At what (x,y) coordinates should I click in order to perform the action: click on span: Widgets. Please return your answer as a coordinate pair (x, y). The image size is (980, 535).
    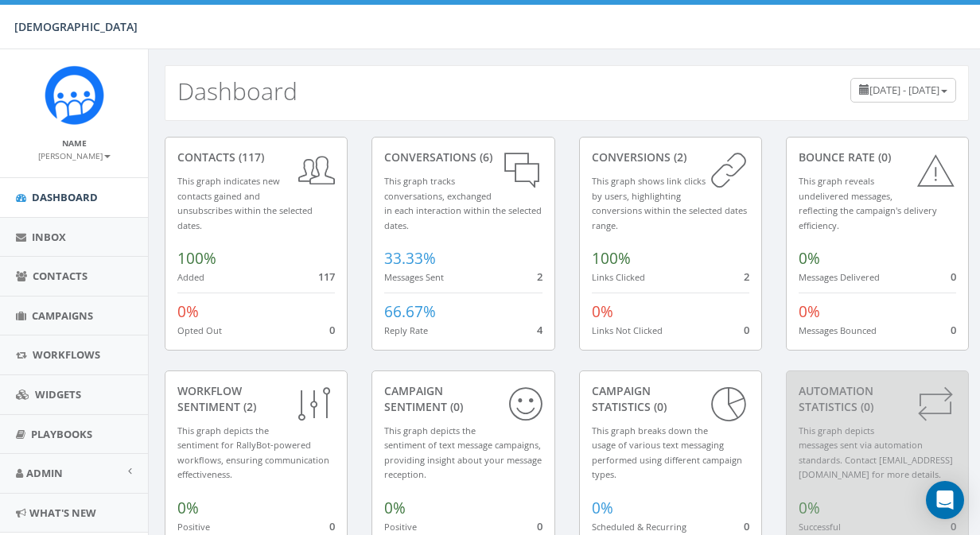
    Looking at the image, I should click on (58, 395).